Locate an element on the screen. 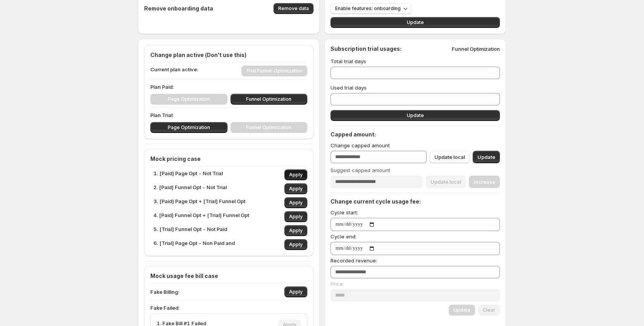  p: Funnel Optimization is located at coordinates (476, 49).